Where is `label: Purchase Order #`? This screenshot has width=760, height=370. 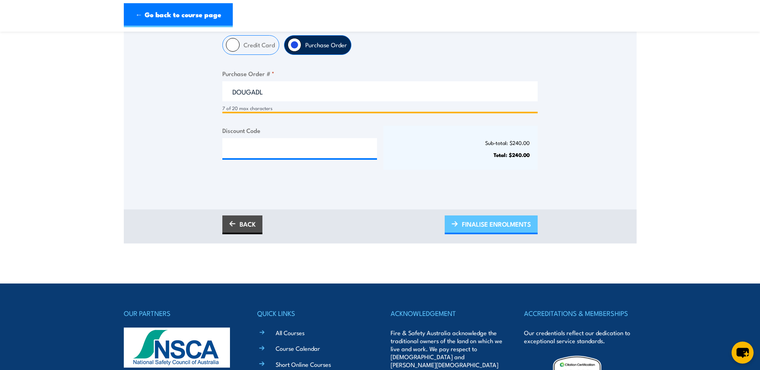
label: Purchase Order # is located at coordinates (380, 73).